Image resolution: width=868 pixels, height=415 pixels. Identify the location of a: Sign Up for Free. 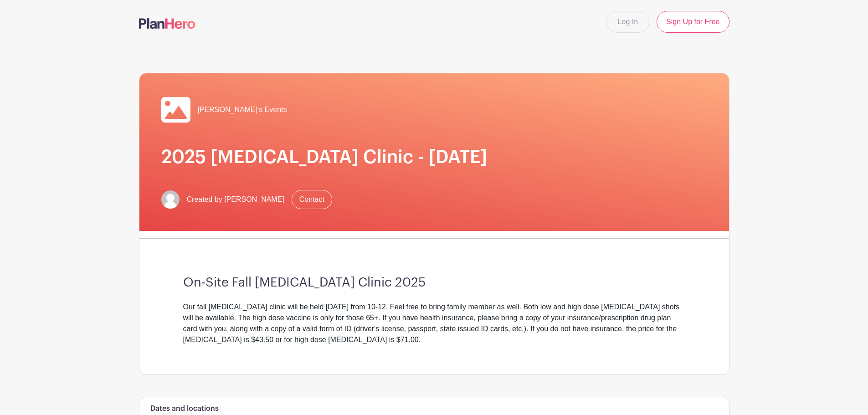
(693, 22).